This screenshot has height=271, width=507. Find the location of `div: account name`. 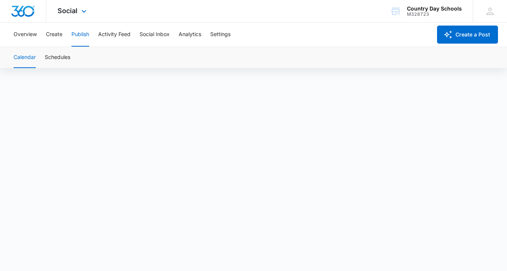

div: account name is located at coordinates (434, 9).